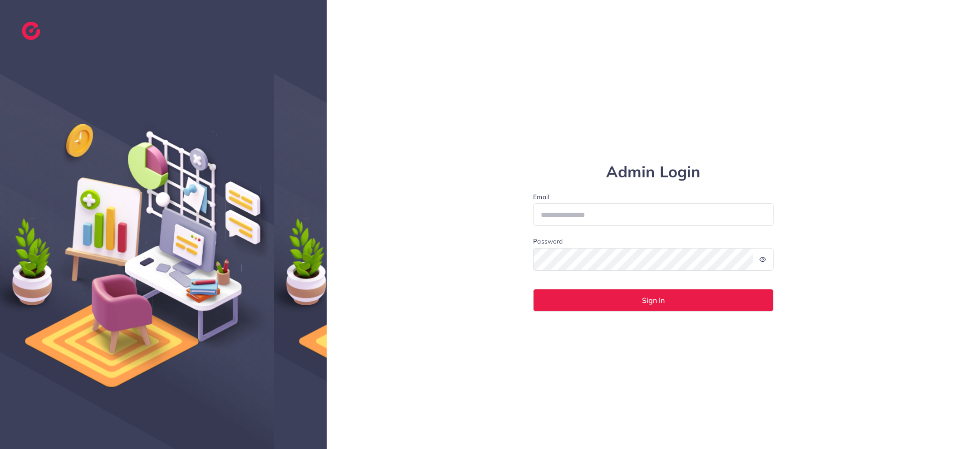 This screenshot has height=449, width=980. What do you see at coordinates (653, 300) in the screenshot?
I see `span: Sign In` at bounding box center [653, 300].